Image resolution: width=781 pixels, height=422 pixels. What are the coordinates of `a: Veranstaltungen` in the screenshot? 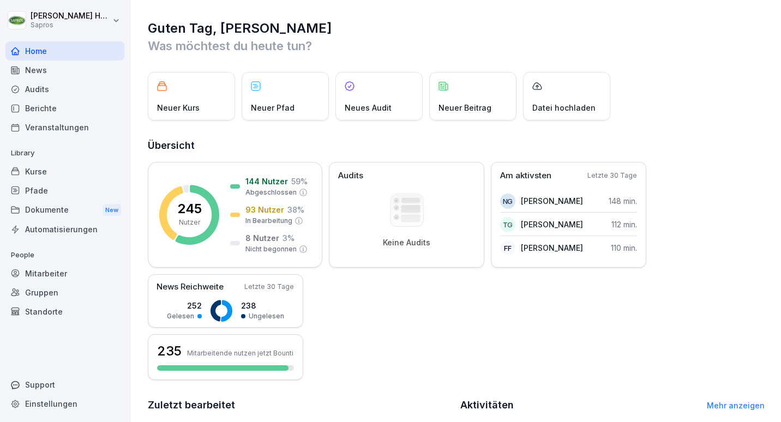 It's located at (65, 127).